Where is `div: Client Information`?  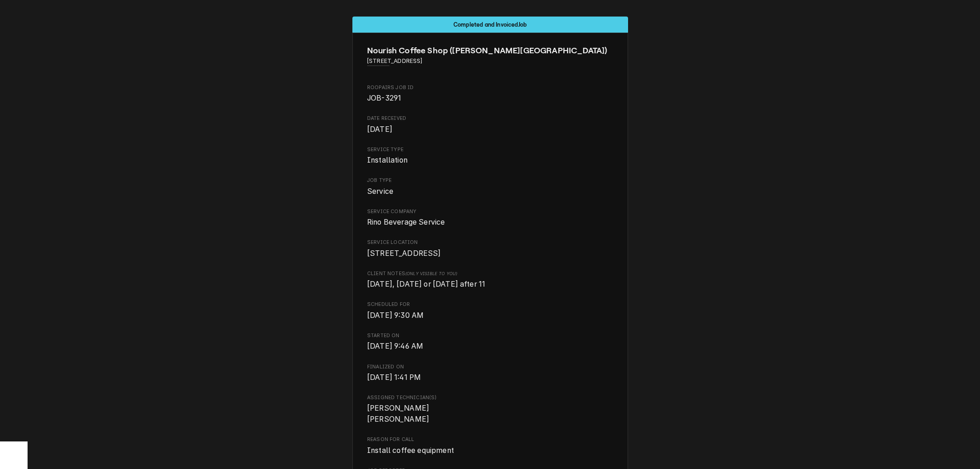
div: Client Information is located at coordinates (490, 58).